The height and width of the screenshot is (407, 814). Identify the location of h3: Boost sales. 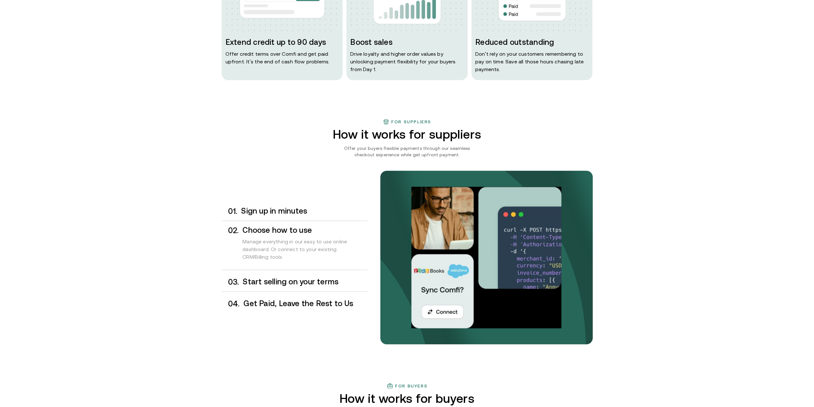
(407, 42).